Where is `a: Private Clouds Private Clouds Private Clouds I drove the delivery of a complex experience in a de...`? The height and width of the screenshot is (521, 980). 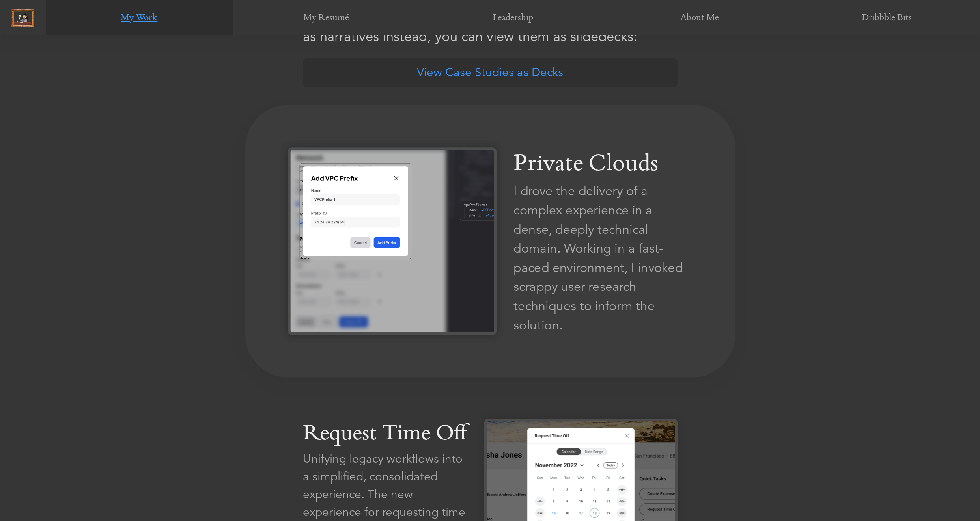 a: Private Clouds Private Clouds Private Clouds I drove the delivery of a complex experience in a de... is located at coordinates (490, 241).